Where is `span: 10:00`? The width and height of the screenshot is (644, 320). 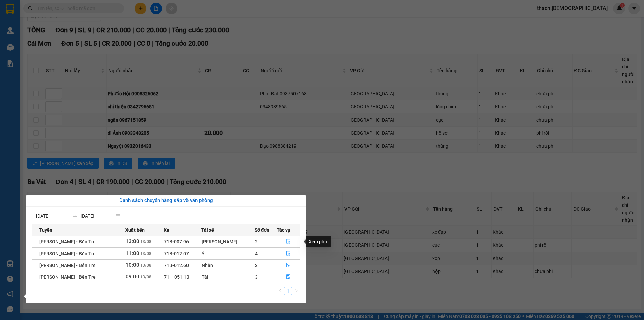
span: 10:00 is located at coordinates (132, 265).